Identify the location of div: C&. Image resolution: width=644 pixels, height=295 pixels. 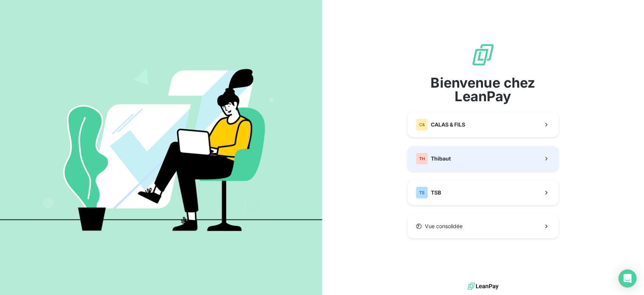
(422, 125).